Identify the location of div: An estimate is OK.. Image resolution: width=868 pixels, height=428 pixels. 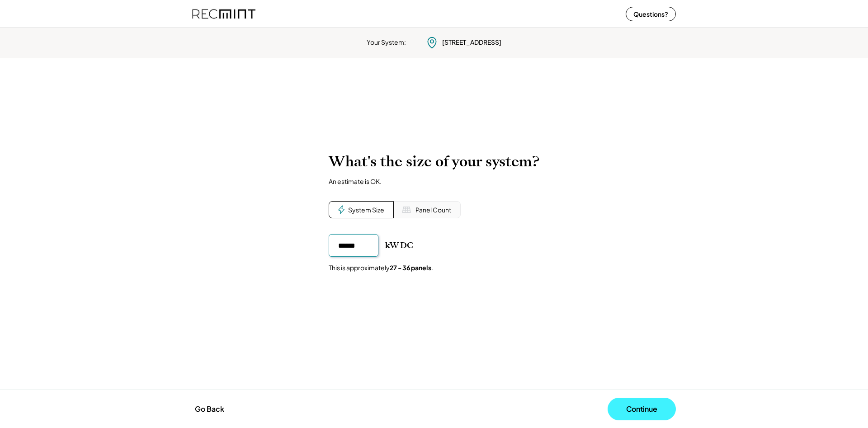
(355, 181).